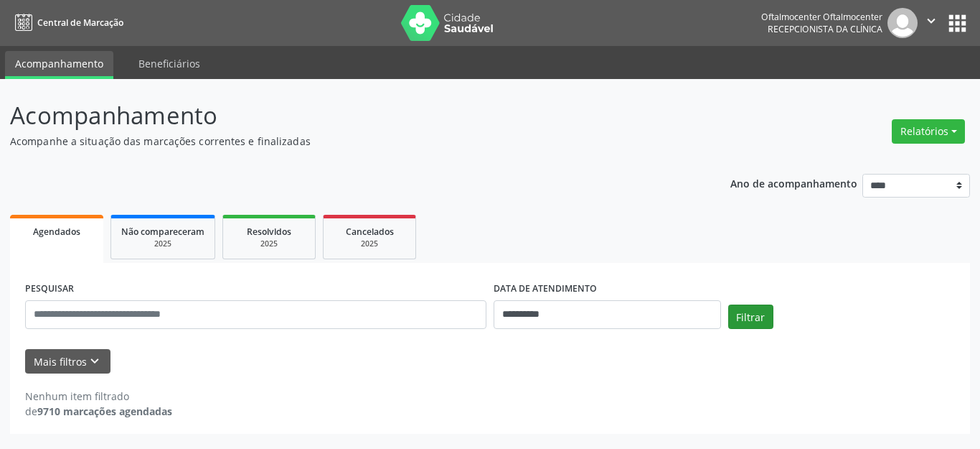 The width and height of the screenshot is (980, 449). What do you see at coordinates (957, 23) in the screenshot?
I see `button: apps` at bounding box center [957, 23].